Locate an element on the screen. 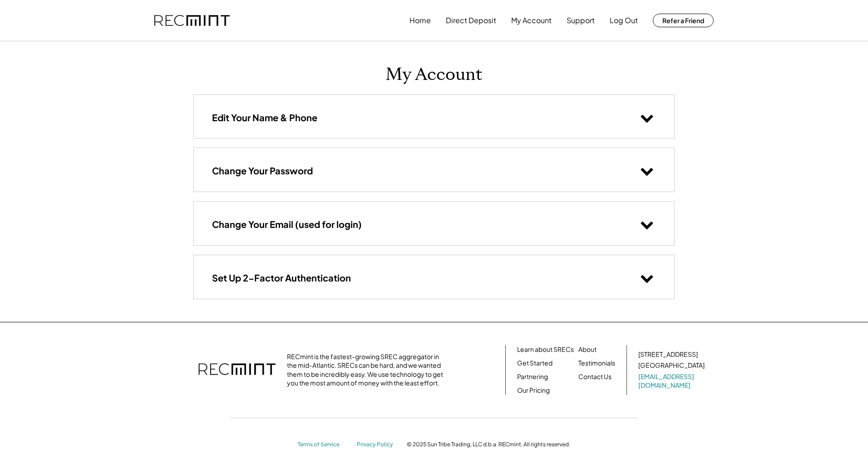  button: Home is located at coordinates (420, 20).